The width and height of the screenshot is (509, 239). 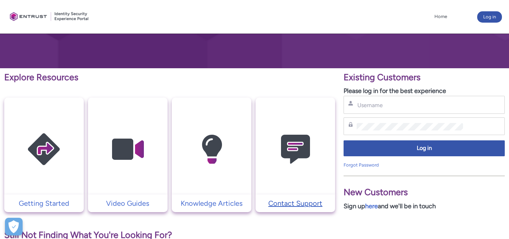 I want to click on a: Home, so click(x=441, y=17).